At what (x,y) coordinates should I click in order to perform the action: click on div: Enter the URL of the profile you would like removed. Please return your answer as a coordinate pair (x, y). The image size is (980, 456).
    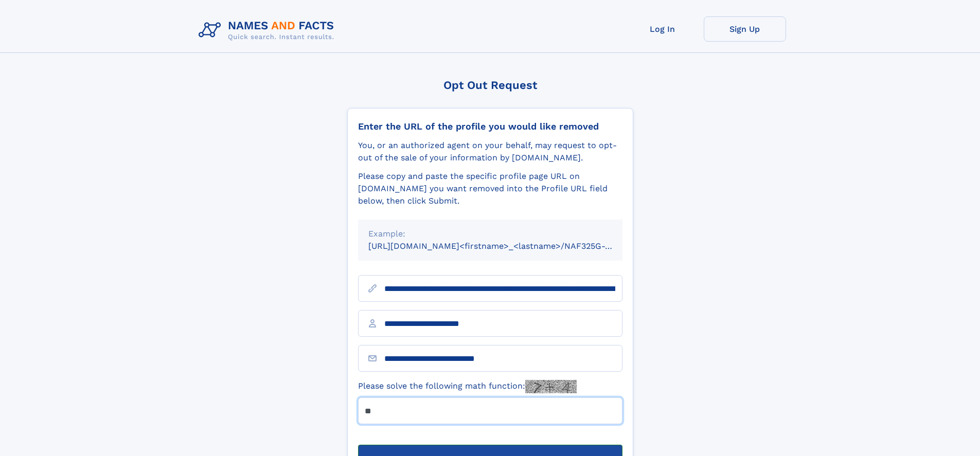
    Looking at the image, I should click on (490, 127).